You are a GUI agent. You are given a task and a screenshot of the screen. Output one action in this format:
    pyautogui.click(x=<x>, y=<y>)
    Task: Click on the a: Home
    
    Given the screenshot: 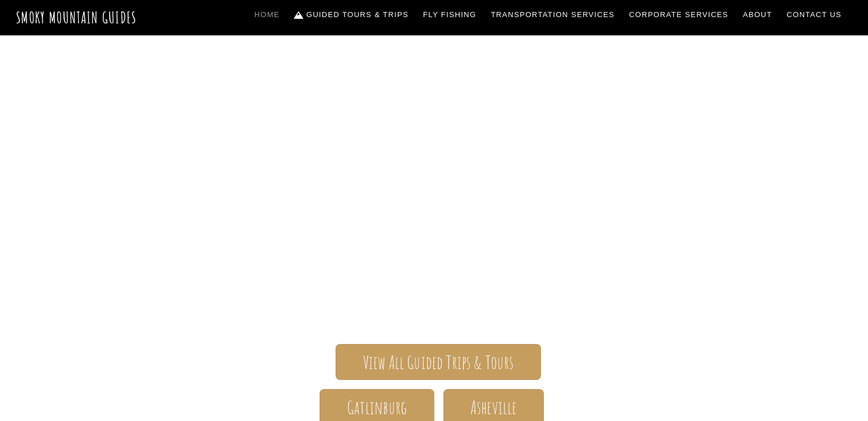 What is the action you would take?
    pyautogui.click(x=267, y=14)
    